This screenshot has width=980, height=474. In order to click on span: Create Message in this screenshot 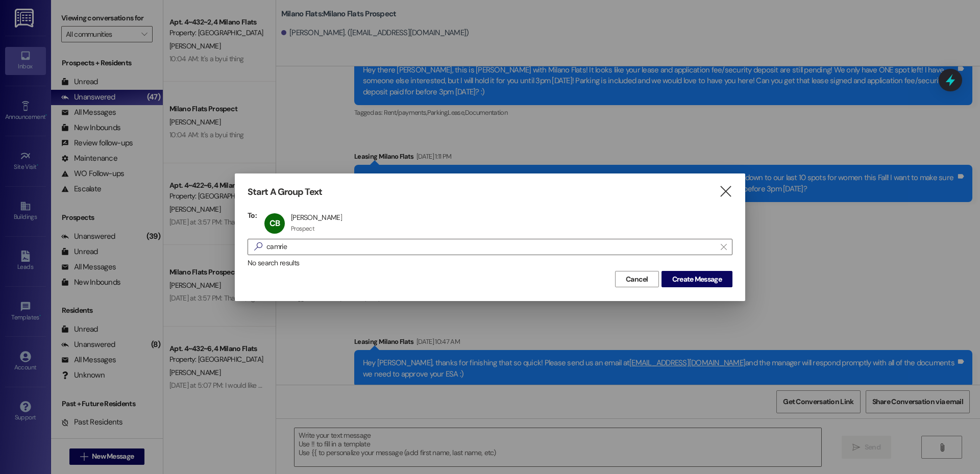, I will do `click(697, 279)`.